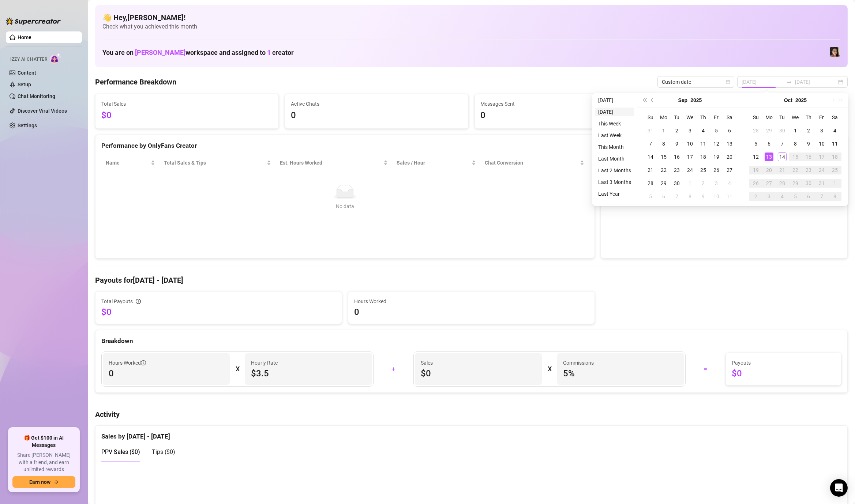 The height and width of the screenshot is (504, 855). Describe the element at coordinates (24, 85) in the screenshot. I see `a: Setup` at that location.